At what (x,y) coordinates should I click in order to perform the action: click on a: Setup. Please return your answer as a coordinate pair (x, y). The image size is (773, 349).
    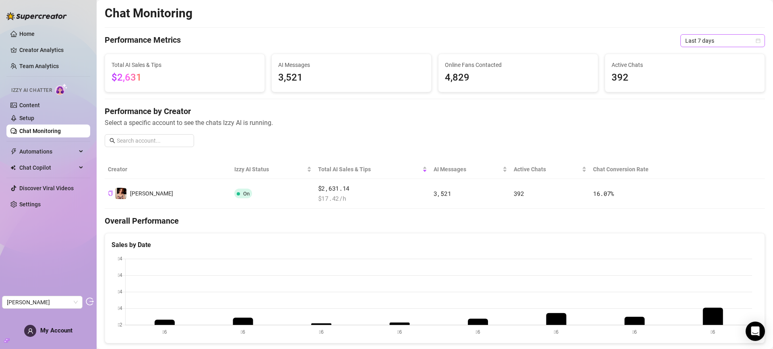
    Looking at the image, I should click on (27, 118).